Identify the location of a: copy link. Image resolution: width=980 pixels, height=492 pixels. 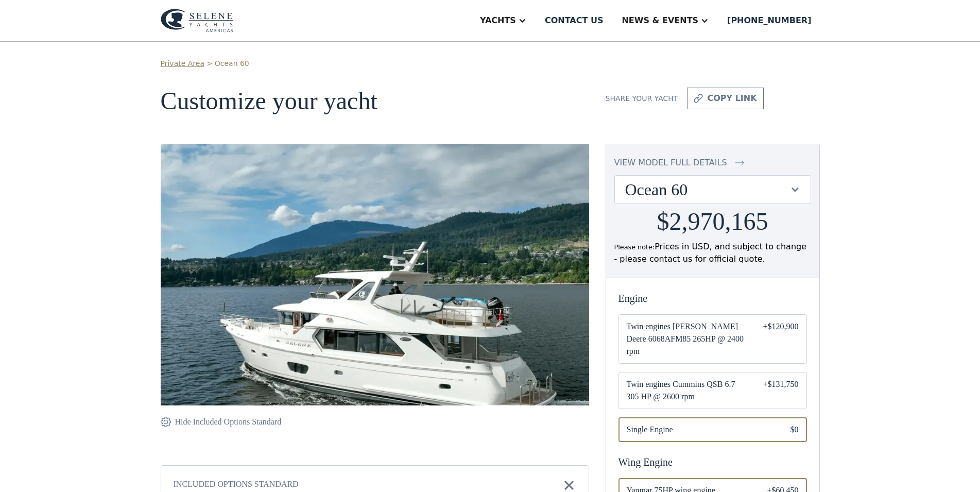
(725, 98).